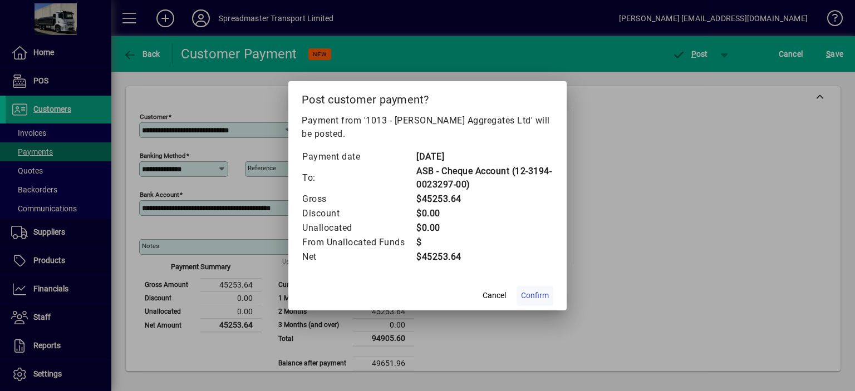 The image size is (855, 391). What do you see at coordinates (535, 296) in the screenshot?
I see `button: Confirm` at bounding box center [535, 296].